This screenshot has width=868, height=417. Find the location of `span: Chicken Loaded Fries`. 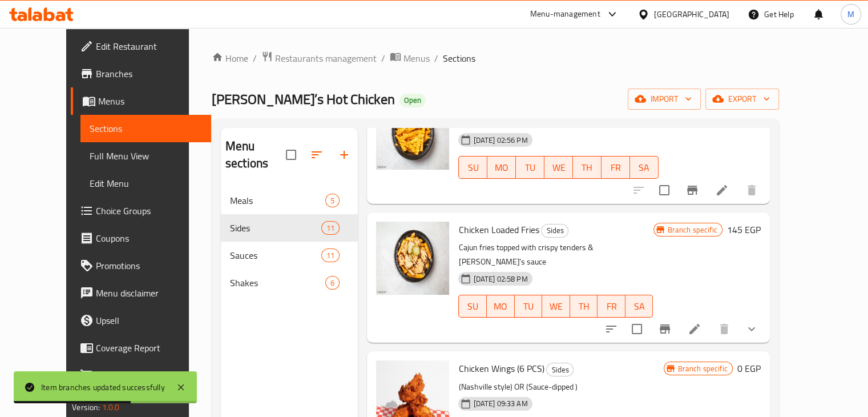

span: Chicken Loaded Fries is located at coordinates (498, 229).